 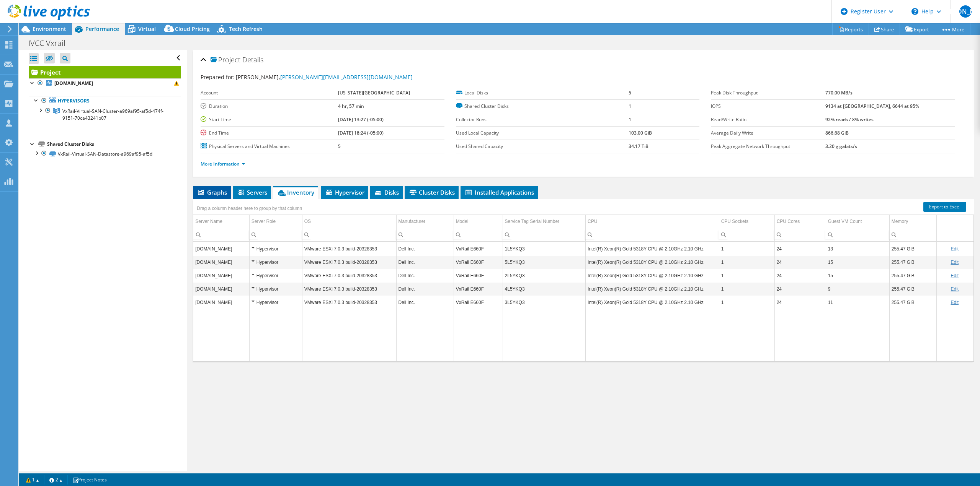 I want to click on td: Server Role Column, so click(x=275, y=222).